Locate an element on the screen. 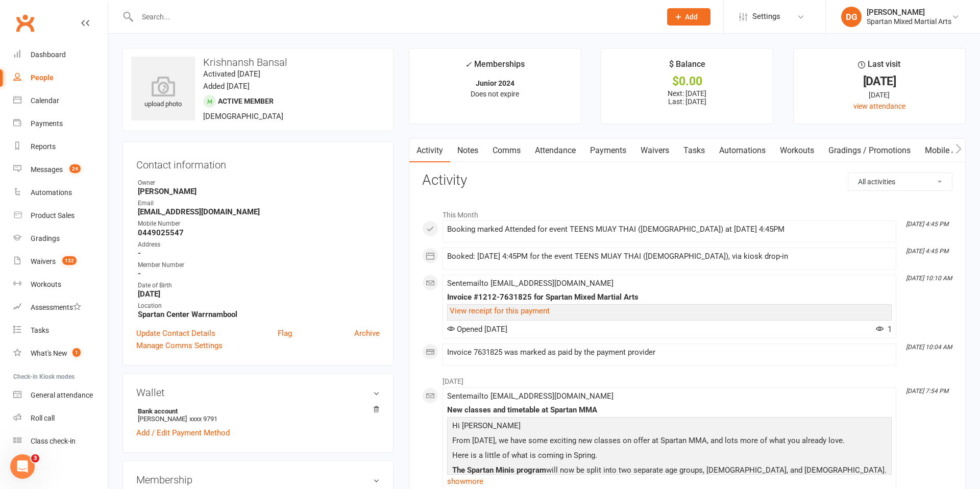 The width and height of the screenshot is (980, 489). div: People is located at coordinates (42, 78).